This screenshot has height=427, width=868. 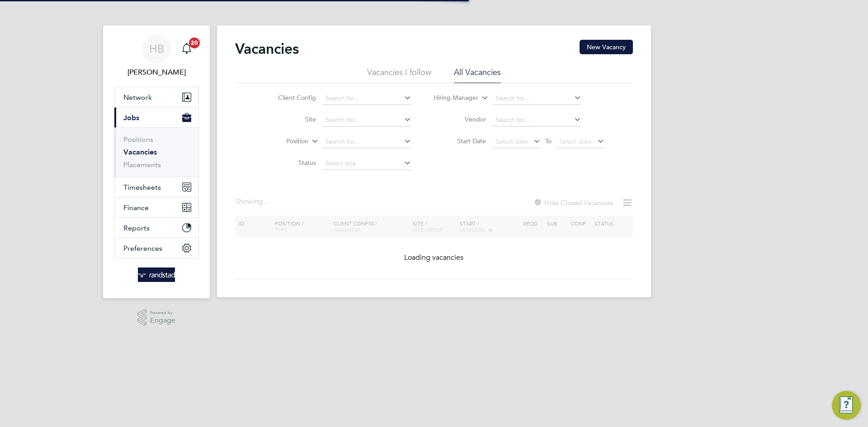 What do you see at coordinates (156, 162) in the screenshot?
I see `nav: Main navigation` at bounding box center [156, 162].